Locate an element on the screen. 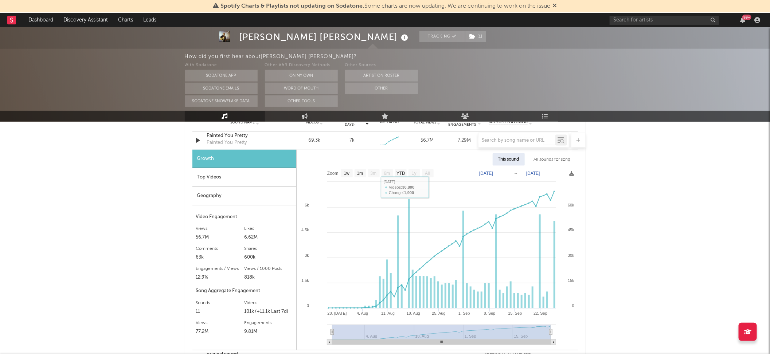  span: Videos (last 7 days) is located at coordinates (350, 123).